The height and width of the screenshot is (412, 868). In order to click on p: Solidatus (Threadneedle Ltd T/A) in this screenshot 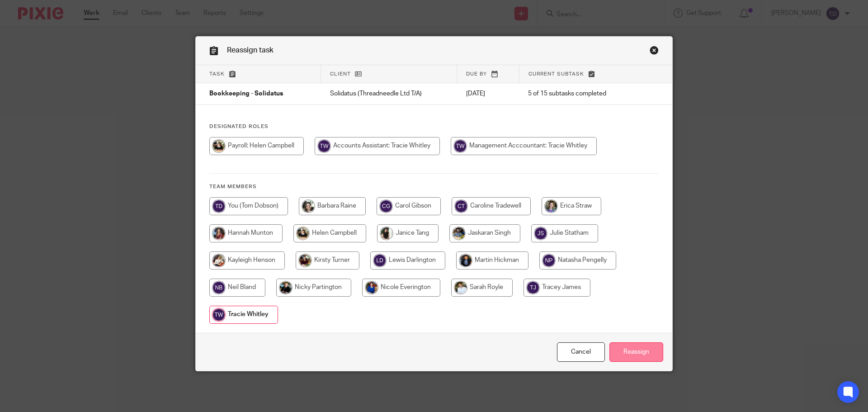, I will do `click(389, 94)`.